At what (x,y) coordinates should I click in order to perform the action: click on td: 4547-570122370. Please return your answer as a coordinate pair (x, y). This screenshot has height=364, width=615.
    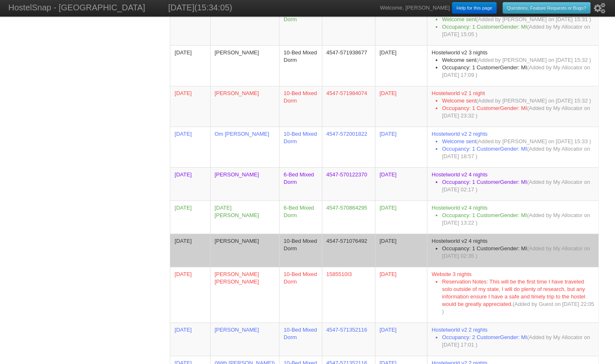
    Looking at the image, I should click on (348, 184).